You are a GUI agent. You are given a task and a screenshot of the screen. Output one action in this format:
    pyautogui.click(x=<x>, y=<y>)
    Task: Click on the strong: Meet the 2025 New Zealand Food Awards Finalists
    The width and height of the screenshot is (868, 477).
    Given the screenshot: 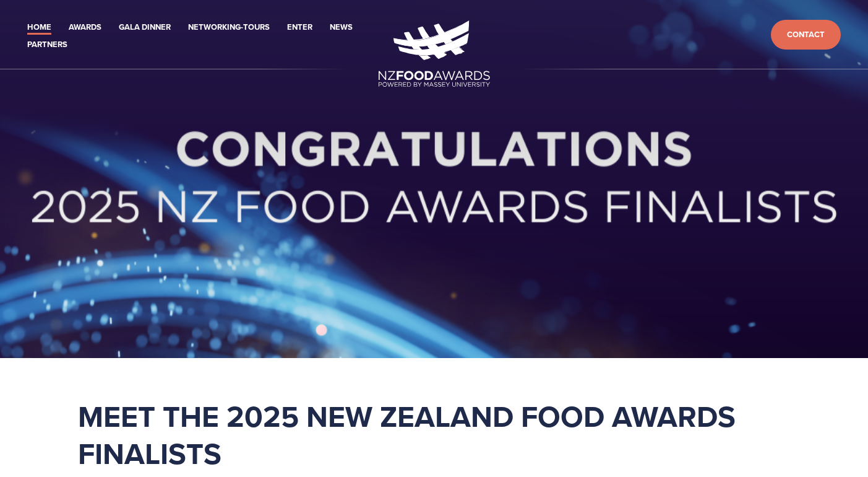 What is the action you would take?
    pyautogui.click(x=411, y=435)
    